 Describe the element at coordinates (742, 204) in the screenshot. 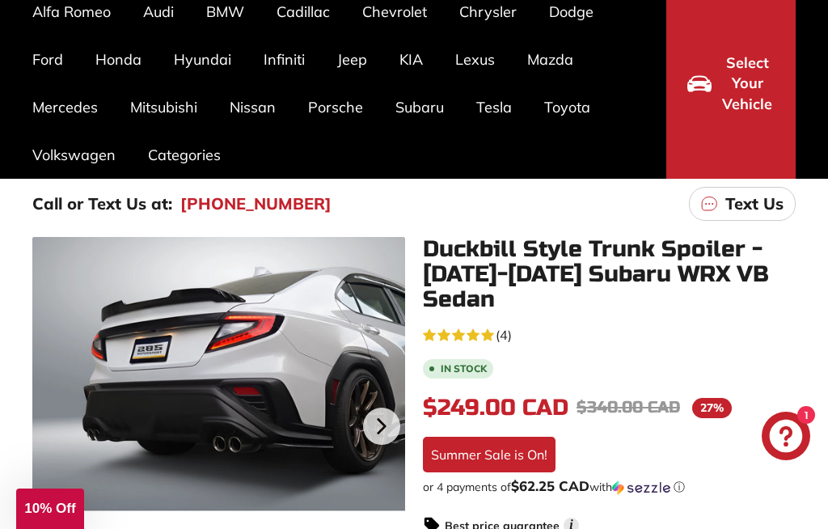

I see `a: Text Us` at that location.